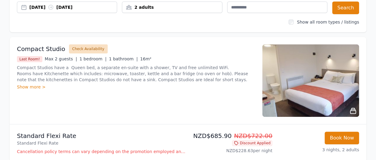 The height and width of the screenshot is (160, 376). I want to click on button: Check Availability, so click(88, 49).